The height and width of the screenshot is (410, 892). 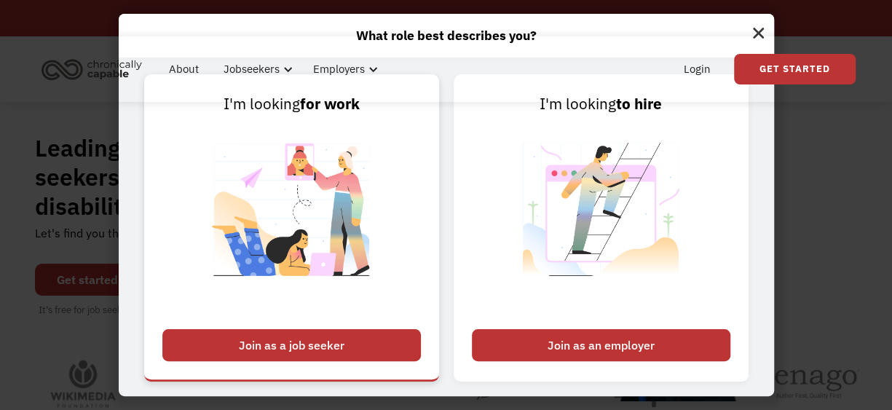 What do you see at coordinates (184, 69) in the screenshot?
I see `a: About` at bounding box center [184, 69].